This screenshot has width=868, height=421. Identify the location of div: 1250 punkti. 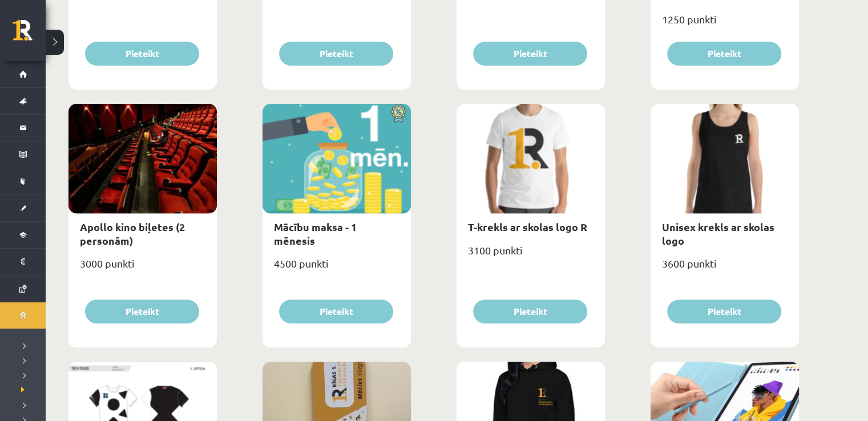
(725, 24).